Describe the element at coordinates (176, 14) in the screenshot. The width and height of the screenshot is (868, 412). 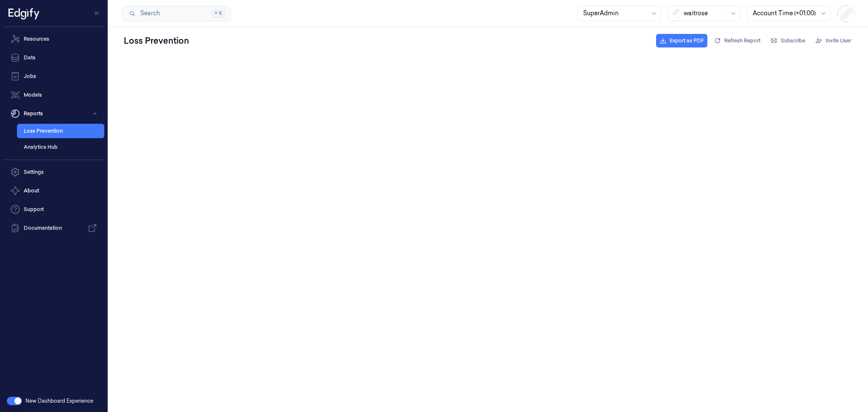
I see `button: Search⌘K` at that location.